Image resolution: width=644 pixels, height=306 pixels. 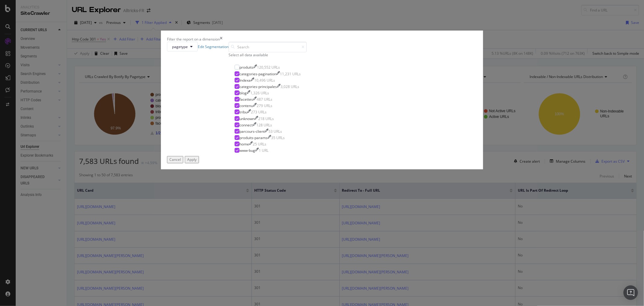 I want to click on div: contenu, so click(x=246, y=106).